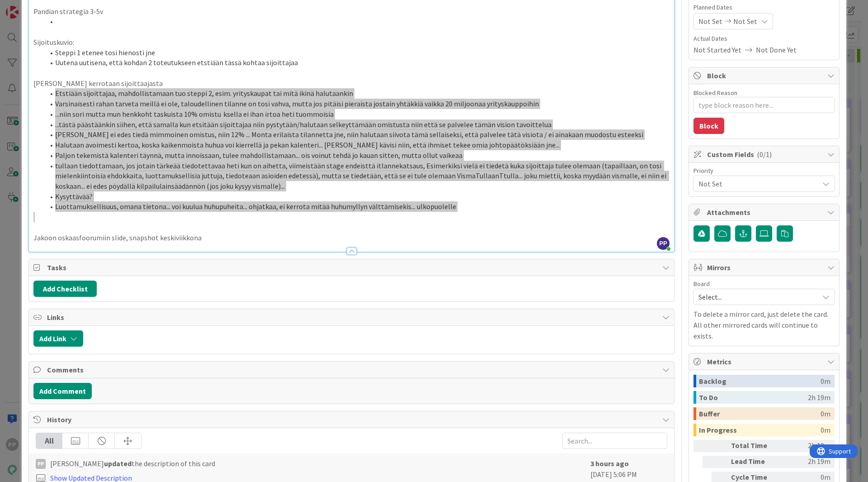  Describe the element at coordinates (760, 430) in the screenshot. I see `div: In Progress` at that location.